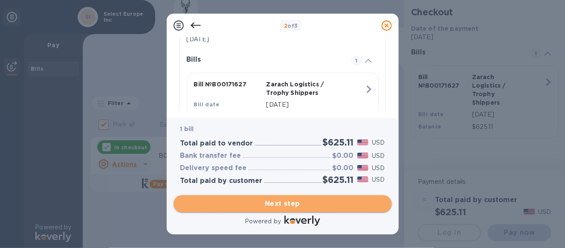 Image resolution: width=565 pixels, height=248 pixels. I want to click on button: Next step, so click(283, 204).